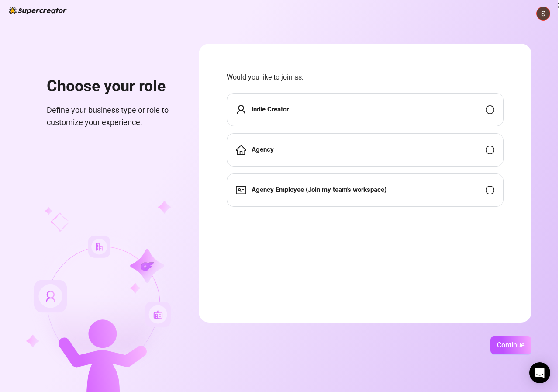 The height and width of the screenshot is (392, 559). I want to click on span: Define your business type or role to customize your experience., so click(112, 117).